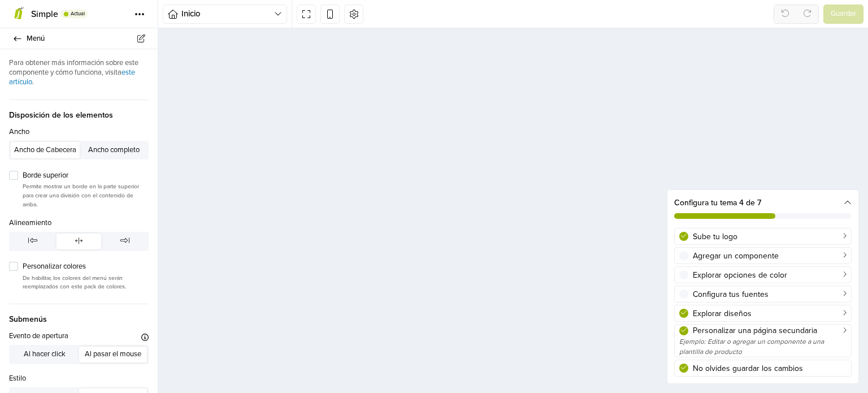 This screenshot has width=868, height=393. What do you see at coordinates (78, 111) in the screenshot?
I see `span: Disposición de los elementos` at bounding box center [78, 111].